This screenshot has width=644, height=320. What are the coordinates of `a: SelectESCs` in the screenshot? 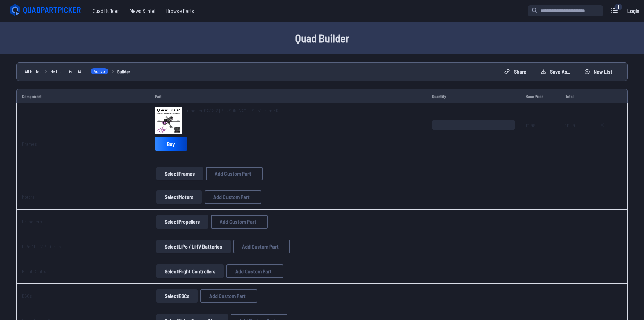 It's located at (177, 296).